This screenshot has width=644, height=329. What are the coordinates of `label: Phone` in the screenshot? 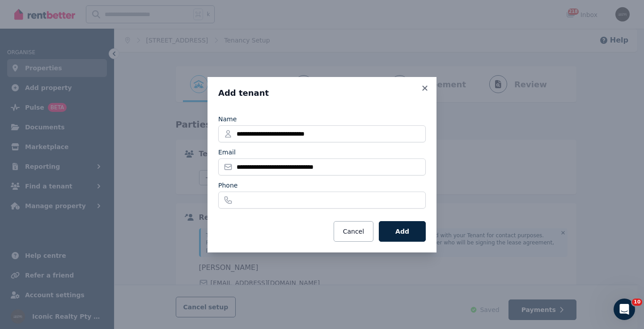 It's located at (228, 185).